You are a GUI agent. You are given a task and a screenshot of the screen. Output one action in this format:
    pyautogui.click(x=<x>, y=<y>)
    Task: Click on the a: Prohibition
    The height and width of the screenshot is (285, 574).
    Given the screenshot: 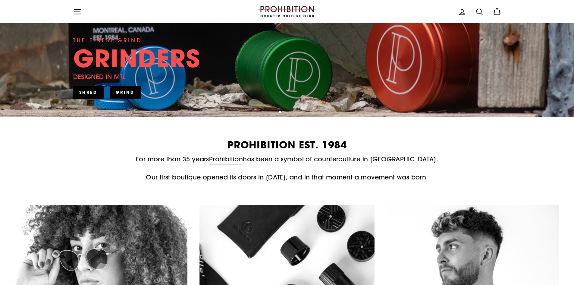 What is the action you would take?
    pyautogui.click(x=226, y=159)
    